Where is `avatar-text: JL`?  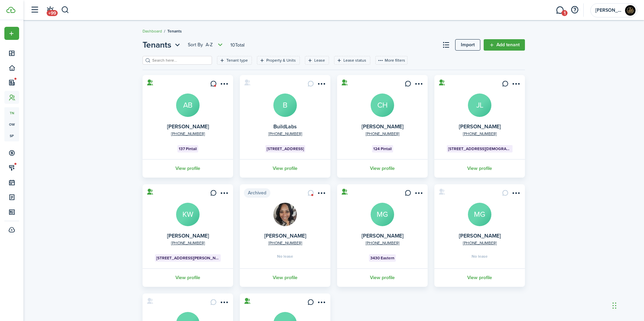
avatar-text: JL is located at coordinates (480, 105).